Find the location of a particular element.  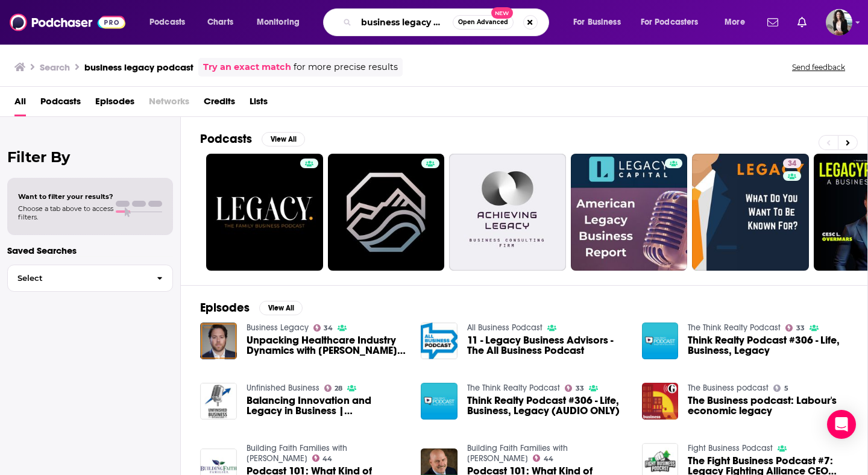

button: Select is located at coordinates (90, 278).